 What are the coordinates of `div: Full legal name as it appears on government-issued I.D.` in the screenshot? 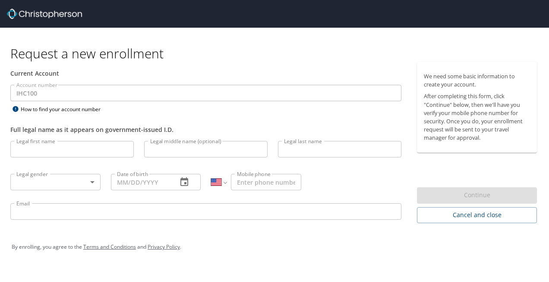 It's located at (206, 129).